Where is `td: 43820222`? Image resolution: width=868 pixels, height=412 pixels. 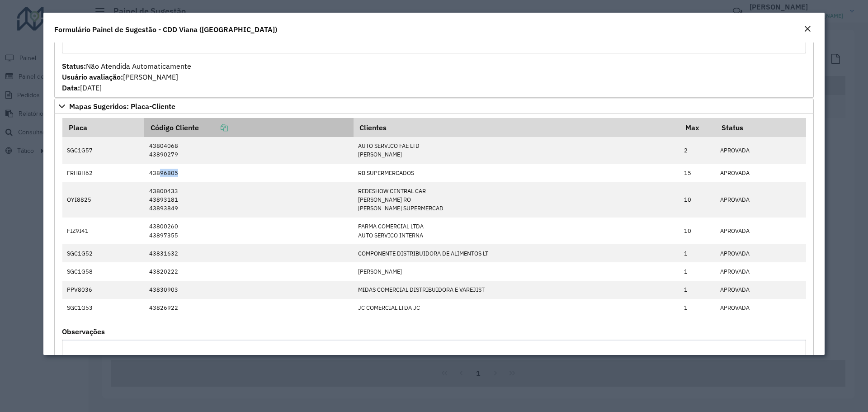
td: 43820222 is located at coordinates (249, 272).